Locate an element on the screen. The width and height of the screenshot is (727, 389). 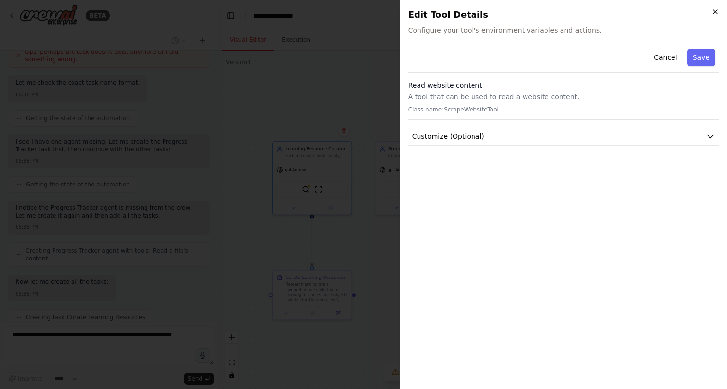
h3: Read website content is located at coordinates (563, 85).